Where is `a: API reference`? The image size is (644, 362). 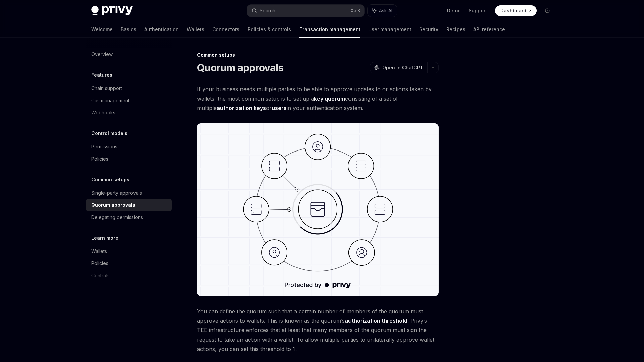
a: API reference is located at coordinates (489, 30).